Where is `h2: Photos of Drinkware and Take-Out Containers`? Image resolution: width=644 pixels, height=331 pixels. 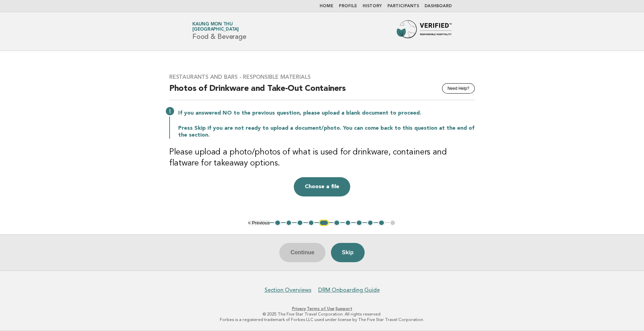 h2: Photos of Drinkware and Take-Out Containers is located at coordinates (322, 92).